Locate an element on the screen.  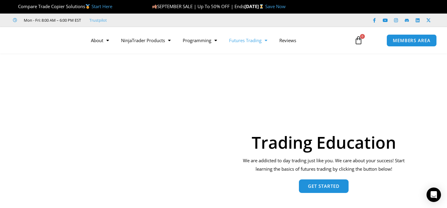
a: Futures Trading is located at coordinates (248, 40).